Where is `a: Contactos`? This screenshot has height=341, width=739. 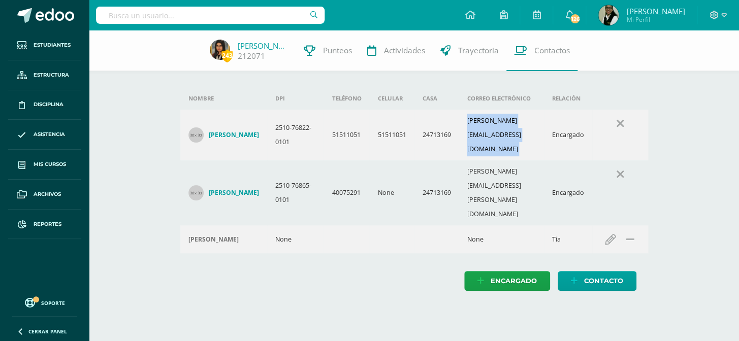
a: Contactos is located at coordinates (542, 51).